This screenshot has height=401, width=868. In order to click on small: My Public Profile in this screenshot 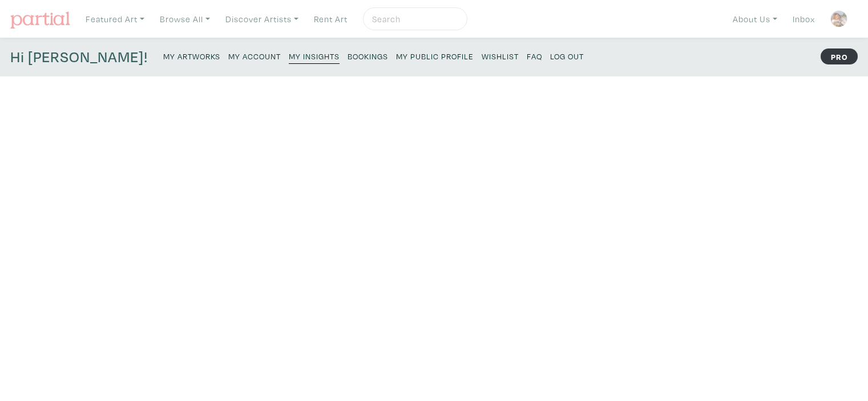, I will do `click(435, 56)`.